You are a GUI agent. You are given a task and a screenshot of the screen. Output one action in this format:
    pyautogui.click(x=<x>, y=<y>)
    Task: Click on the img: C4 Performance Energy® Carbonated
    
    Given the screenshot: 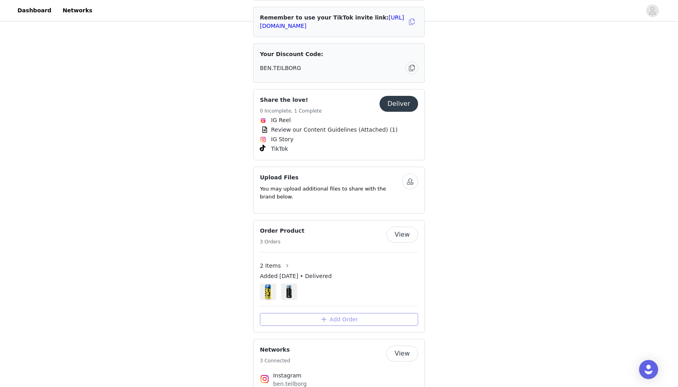 What is the action you would take?
    pyautogui.click(x=268, y=291)
    